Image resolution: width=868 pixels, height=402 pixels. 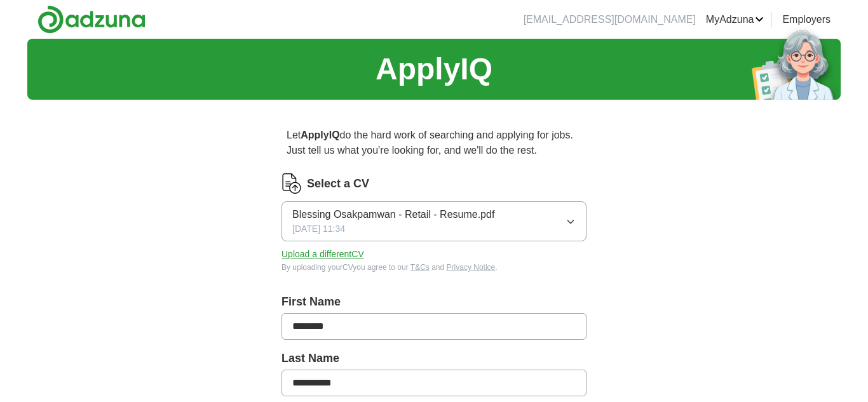 What do you see at coordinates (394, 214) in the screenshot?
I see `span: Blessing Osakpamwan - Retail - Resume.pdf` at bounding box center [394, 214].